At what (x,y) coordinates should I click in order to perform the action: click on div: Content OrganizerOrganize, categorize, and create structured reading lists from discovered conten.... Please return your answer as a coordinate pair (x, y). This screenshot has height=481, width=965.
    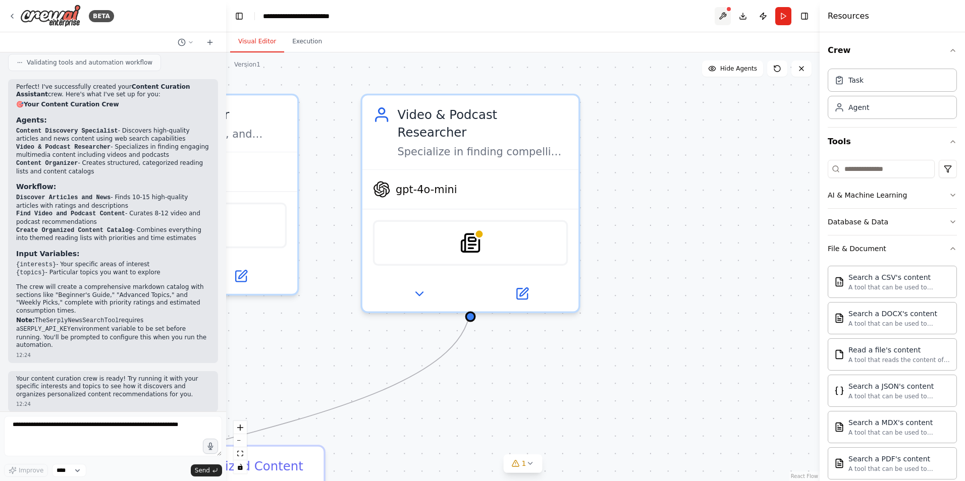
    Looking at the image, I should click on (189, 195).